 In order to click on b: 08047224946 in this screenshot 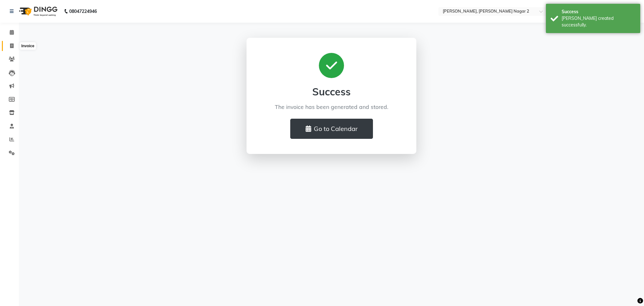, I will do `click(83, 11)`.